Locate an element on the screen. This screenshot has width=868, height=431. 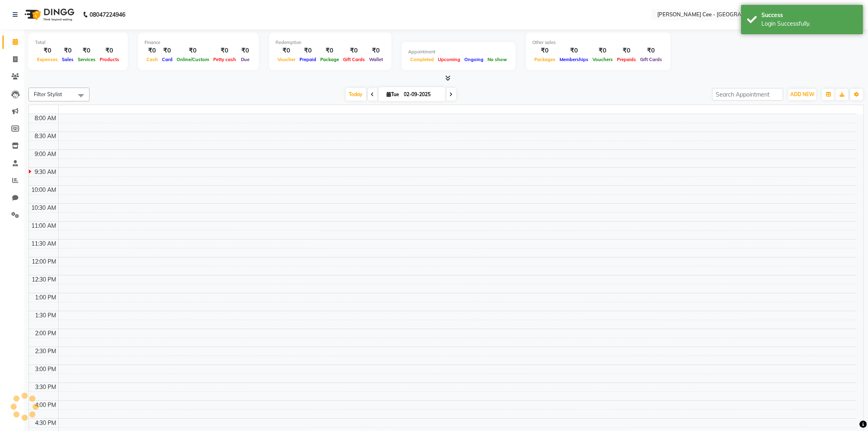
div: 12:00 PM is located at coordinates (44, 262).